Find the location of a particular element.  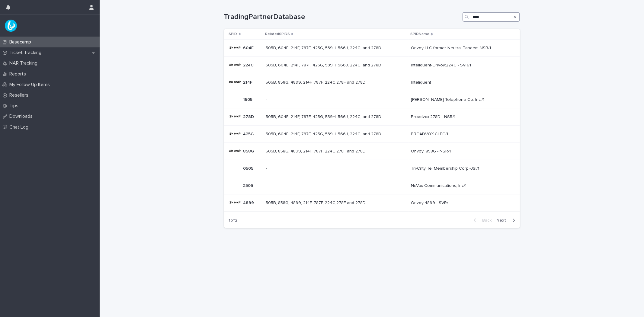

tr: 48994899 505B, 858G, 4899, 214F, 787F, 224C,278F and 278D505B, 858G, 4899, 214F, 787F, 224C,278F ... is located at coordinates (372, 203).